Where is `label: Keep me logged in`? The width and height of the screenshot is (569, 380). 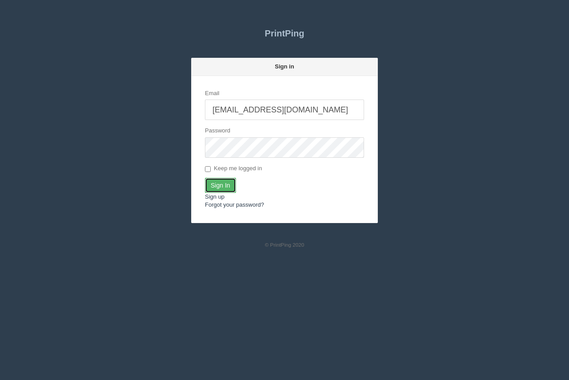 label: Keep me logged in is located at coordinates (233, 169).